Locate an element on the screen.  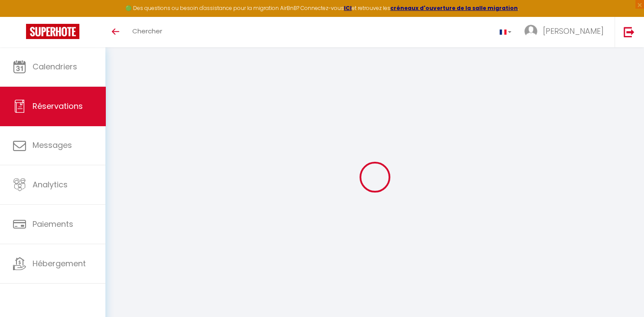
strong: créneaux d'ouverture de la salle migration is located at coordinates (454, 8).